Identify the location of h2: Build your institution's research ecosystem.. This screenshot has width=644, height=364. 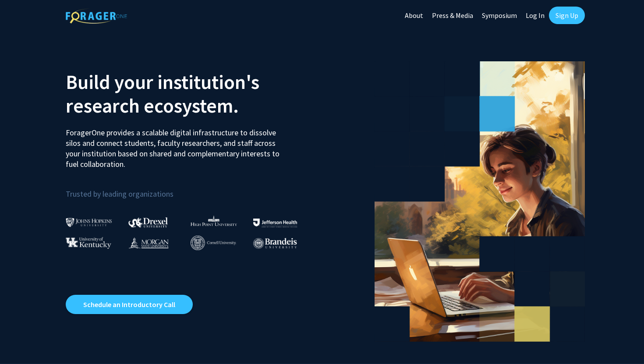
(191, 94).